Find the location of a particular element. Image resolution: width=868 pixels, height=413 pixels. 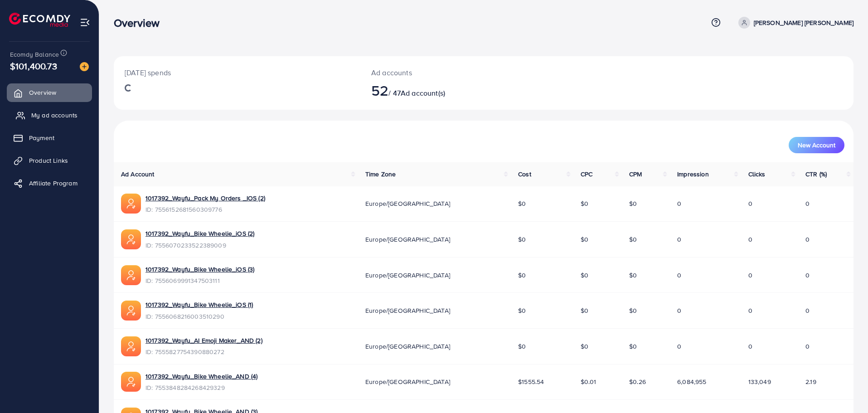

span: ID: 7556152681560309776 is located at coordinates (205, 209).